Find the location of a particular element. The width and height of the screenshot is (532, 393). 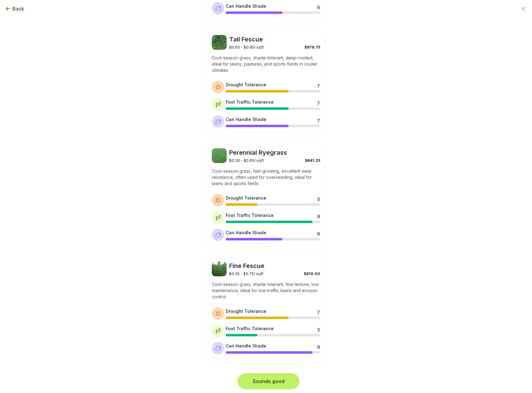

button: Sounds good is located at coordinates (268, 381).